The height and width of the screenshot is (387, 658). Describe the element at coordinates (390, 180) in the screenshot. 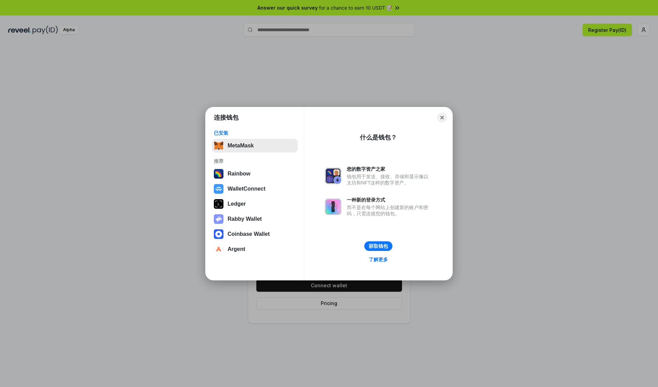

I see `div: 钱包用于发送、接收、存储和显示像以太坊和NFT这样的数字资产。` at that location.